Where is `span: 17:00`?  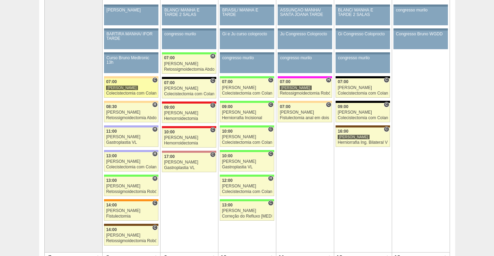 span: 17:00 is located at coordinates (169, 157).